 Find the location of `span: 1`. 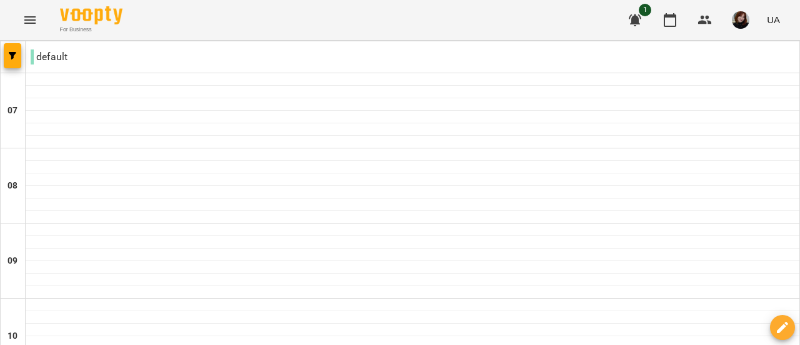

span: 1 is located at coordinates (645, 10).